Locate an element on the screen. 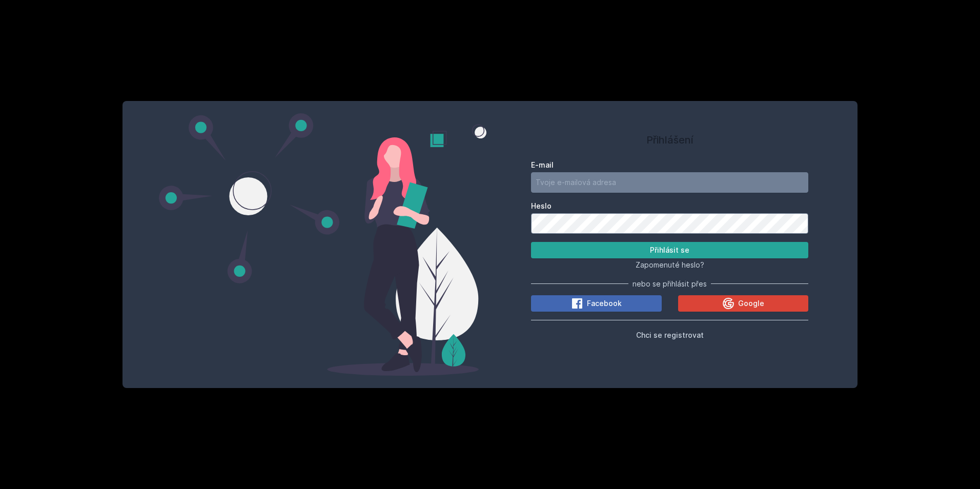  label: E-mail is located at coordinates (670, 165).